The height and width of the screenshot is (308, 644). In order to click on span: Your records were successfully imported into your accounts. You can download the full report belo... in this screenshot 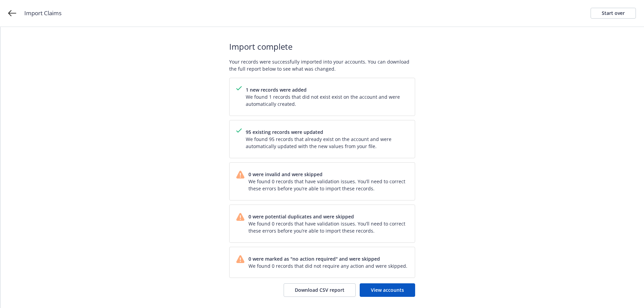, I will do `click(322, 65)`.